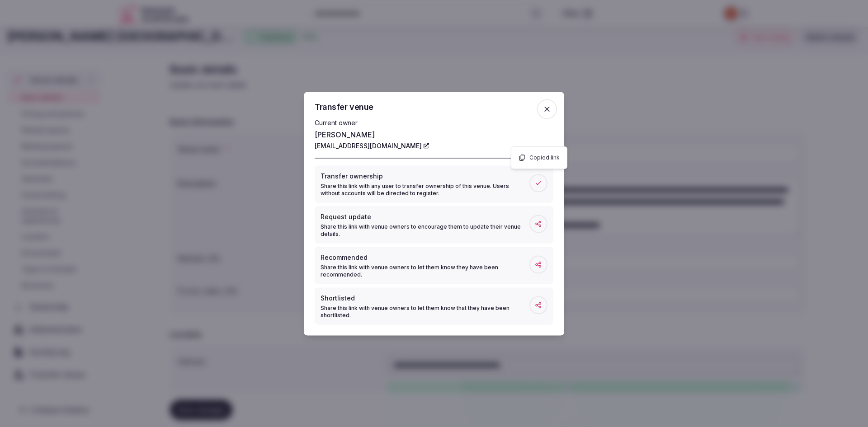  I want to click on p: Shortlisted, so click(424, 297).